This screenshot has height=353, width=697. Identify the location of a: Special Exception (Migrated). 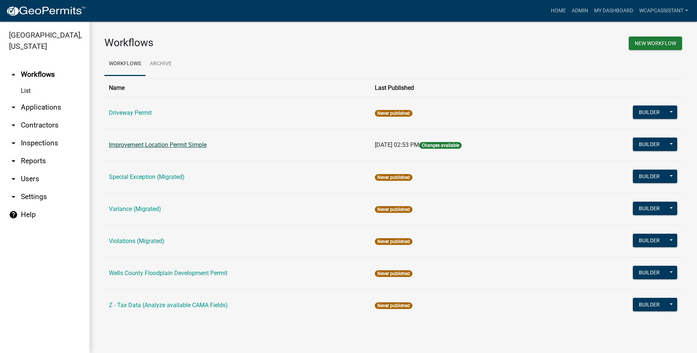
(147, 177).